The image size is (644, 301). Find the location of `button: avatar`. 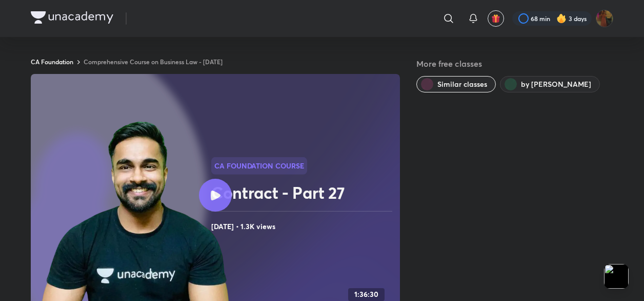

button: avatar is located at coordinates (496, 18).